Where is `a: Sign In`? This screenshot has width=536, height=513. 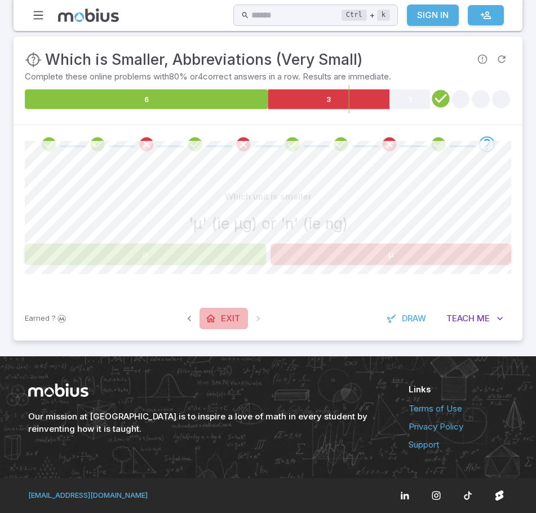
a: Sign In is located at coordinates (433, 15).